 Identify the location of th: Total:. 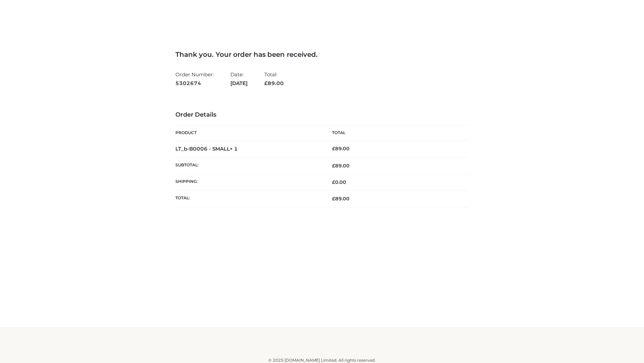
(248, 199).